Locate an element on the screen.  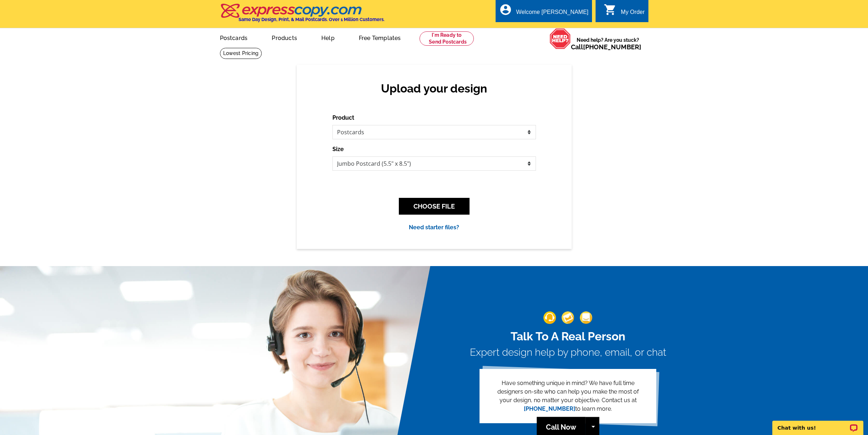
span: Call is located at coordinates (606, 47).